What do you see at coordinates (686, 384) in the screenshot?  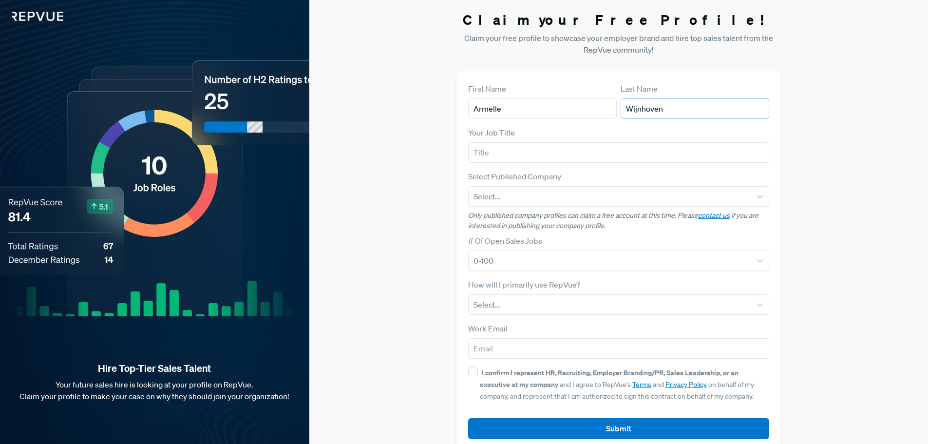 I see `a: Privacy Policy` at bounding box center [686, 384].